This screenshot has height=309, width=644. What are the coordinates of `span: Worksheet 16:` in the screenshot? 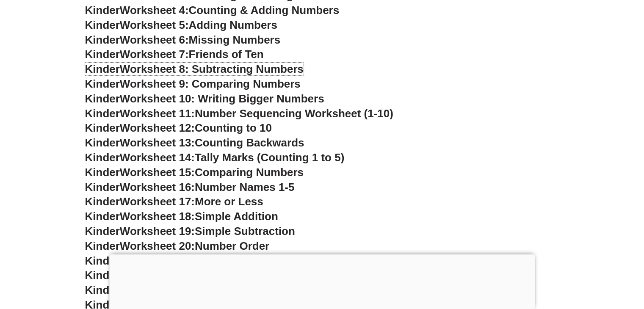 It's located at (157, 188).